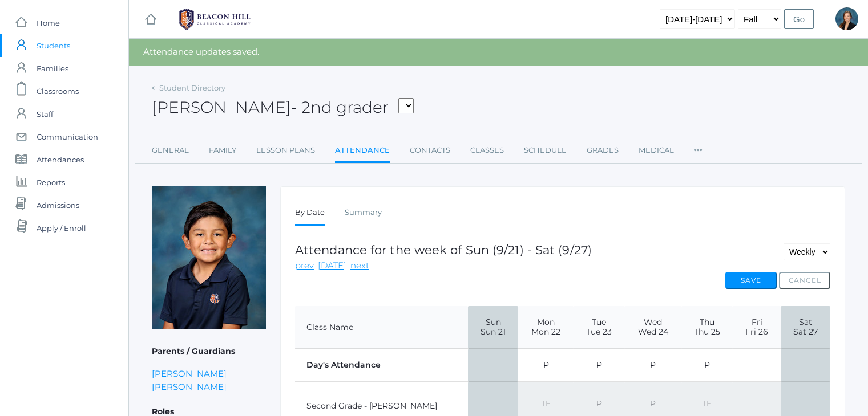 This screenshot has height=416, width=868. What do you see at coordinates (53, 46) in the screenshot?
I see `span: Students` at bounding box center [53, 46].